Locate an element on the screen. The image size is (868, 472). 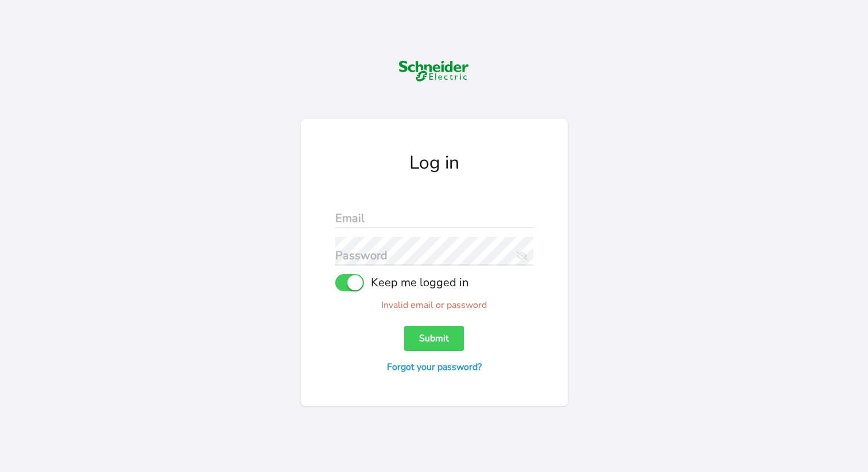
div: Keep me logged in is located at coordinates (416, 283).